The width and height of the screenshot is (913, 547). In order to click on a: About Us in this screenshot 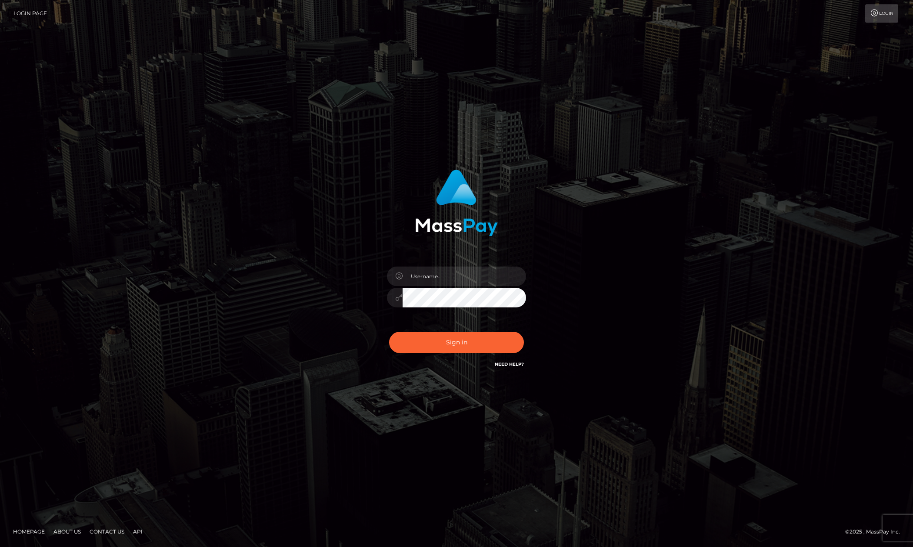, I will do `click(67, 532)`.